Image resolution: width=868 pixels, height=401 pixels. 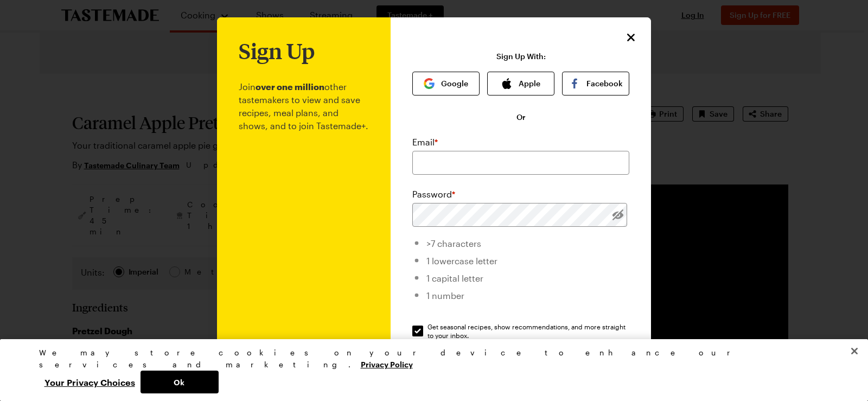 I want to click on button: Apple, so click(x=521, y=83).